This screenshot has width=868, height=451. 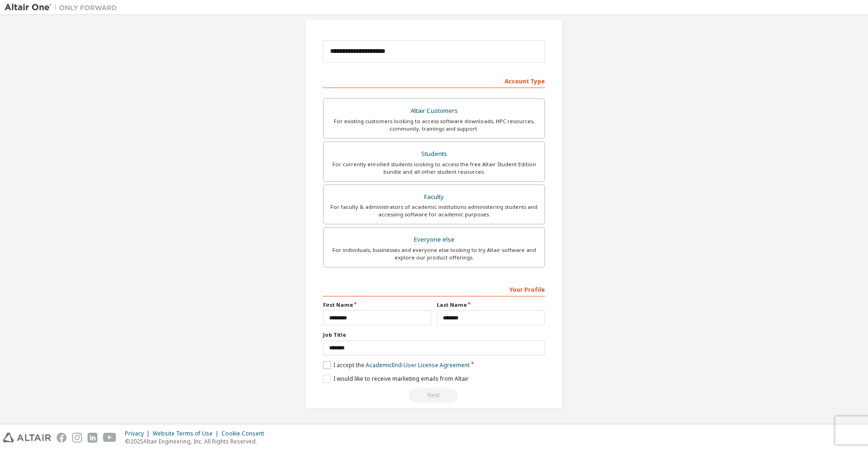 What do you see at coordinates (434, 81) in the screenshot?
I see `div: Account Type` at bounding box center [434, 81].